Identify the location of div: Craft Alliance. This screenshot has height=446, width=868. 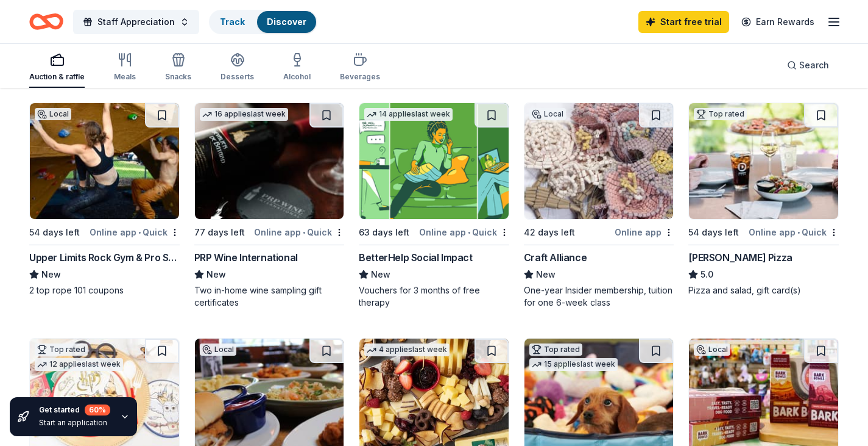
(555, 258).